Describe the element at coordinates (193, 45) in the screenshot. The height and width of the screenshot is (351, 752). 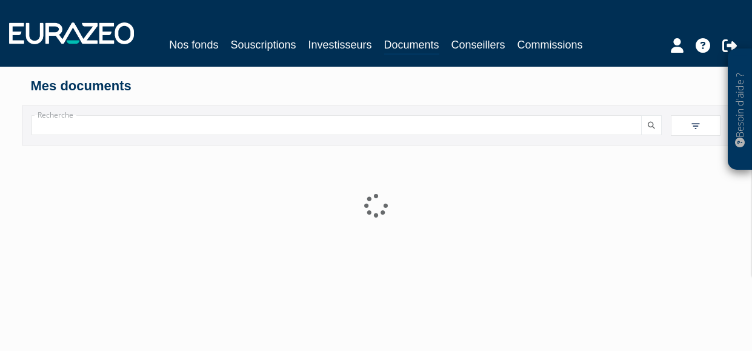
I see `a: Nos fonds` at that location.